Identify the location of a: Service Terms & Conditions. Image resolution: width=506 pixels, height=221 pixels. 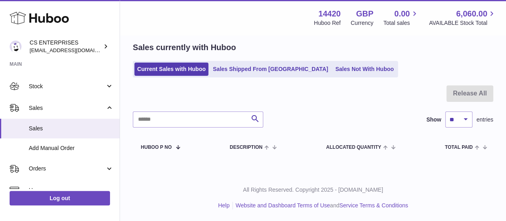
(374, 205).